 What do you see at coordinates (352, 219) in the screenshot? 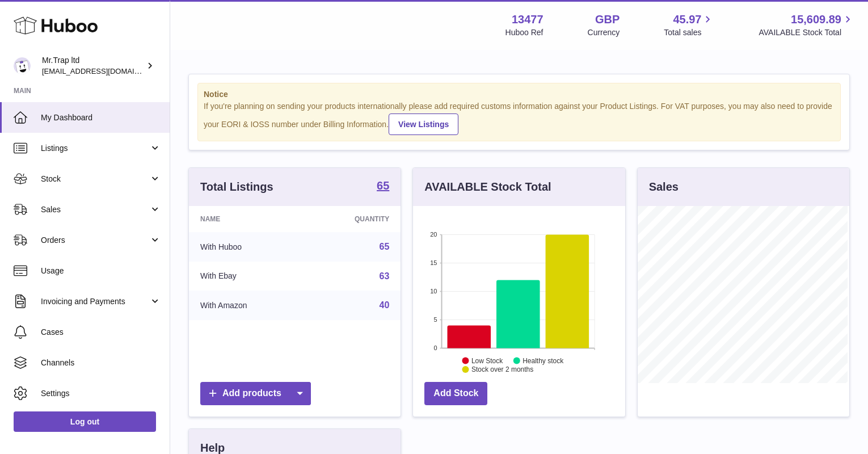
I see `th: Quantity` at bounding box center [352, 219].